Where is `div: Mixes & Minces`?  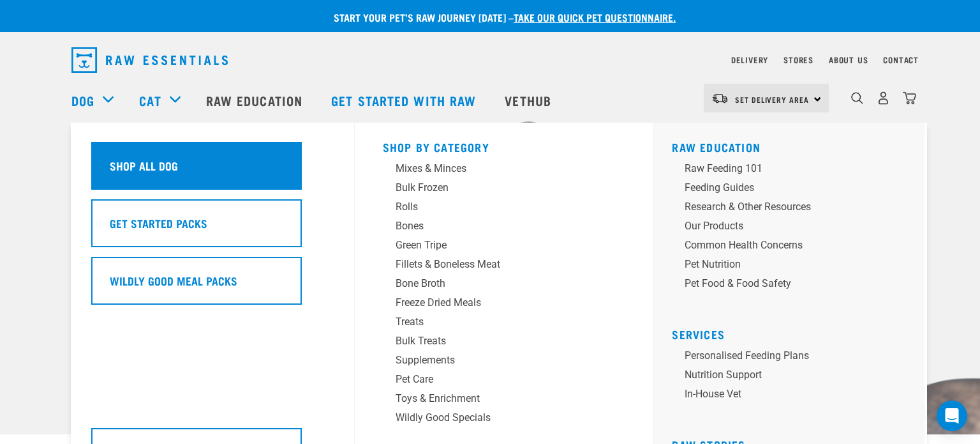 div: Mixes & Minces is located at coordinates (495, 169).